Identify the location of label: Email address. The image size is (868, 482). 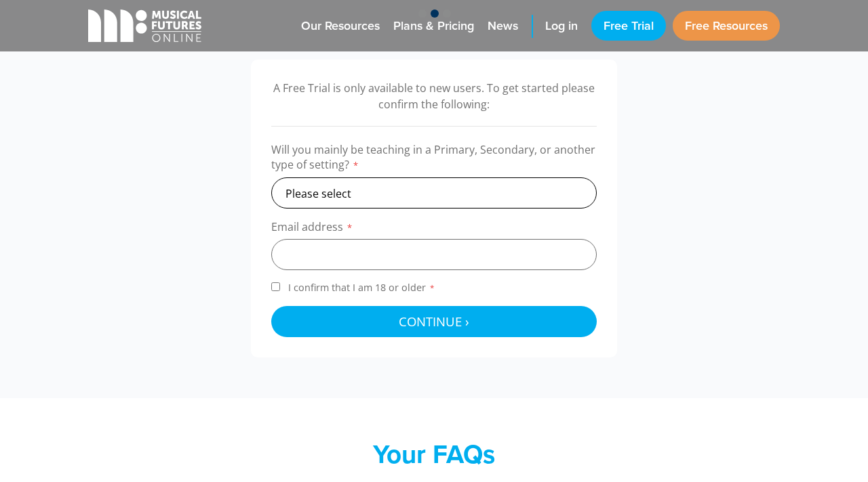
(434, 229).